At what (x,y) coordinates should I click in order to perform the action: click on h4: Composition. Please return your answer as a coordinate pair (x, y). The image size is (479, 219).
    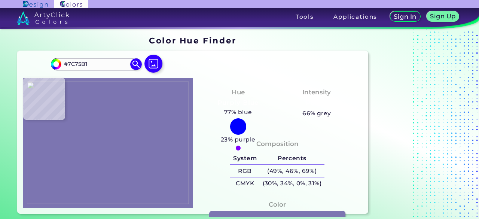
    Looking at the image, I should click on (277, 144).